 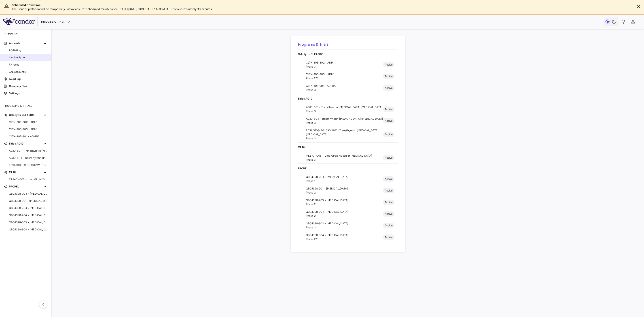 I want to click on div: Calcilytix CLTX-305, so click(x=348, y=54).